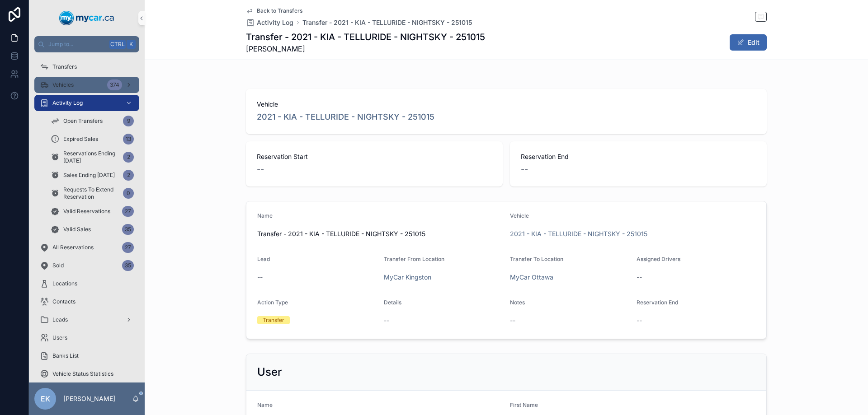 The width and height of the screenshot is (868, 415). What do you see at coordinates (87, 320) in the screenshot?
I see `a: Leads` at bounding box center [87, 320].